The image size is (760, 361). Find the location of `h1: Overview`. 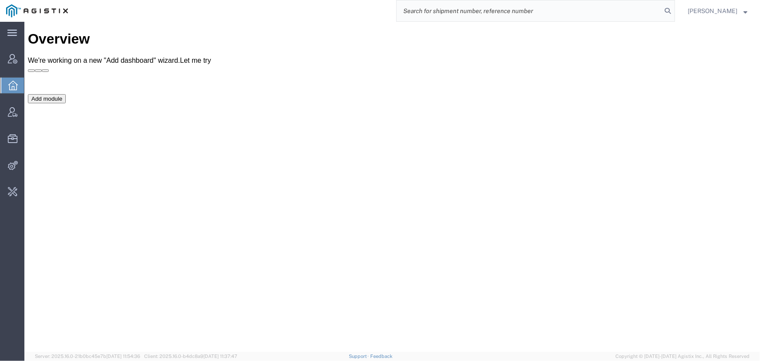

h1: Overview is located at coordinates (368, 17).